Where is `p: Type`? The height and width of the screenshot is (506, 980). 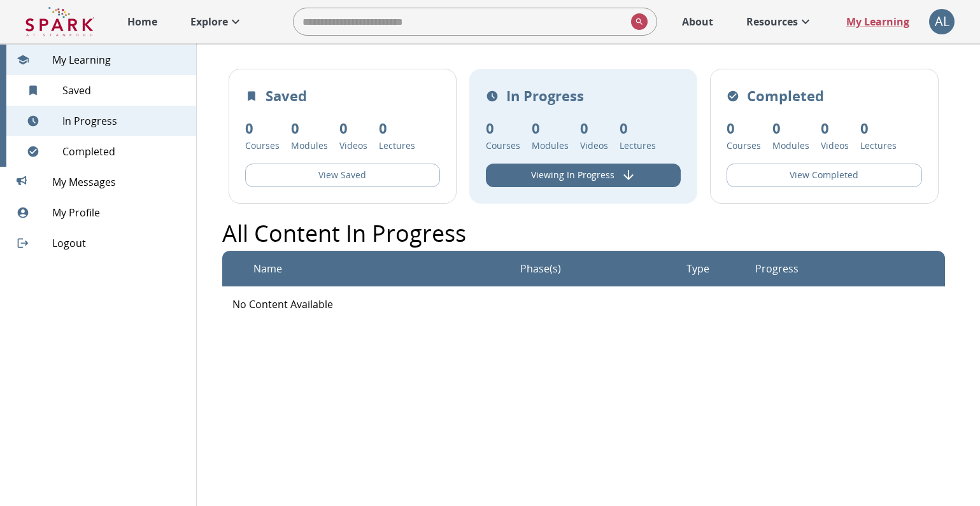 p: Type is located at coordinates (698, 268).